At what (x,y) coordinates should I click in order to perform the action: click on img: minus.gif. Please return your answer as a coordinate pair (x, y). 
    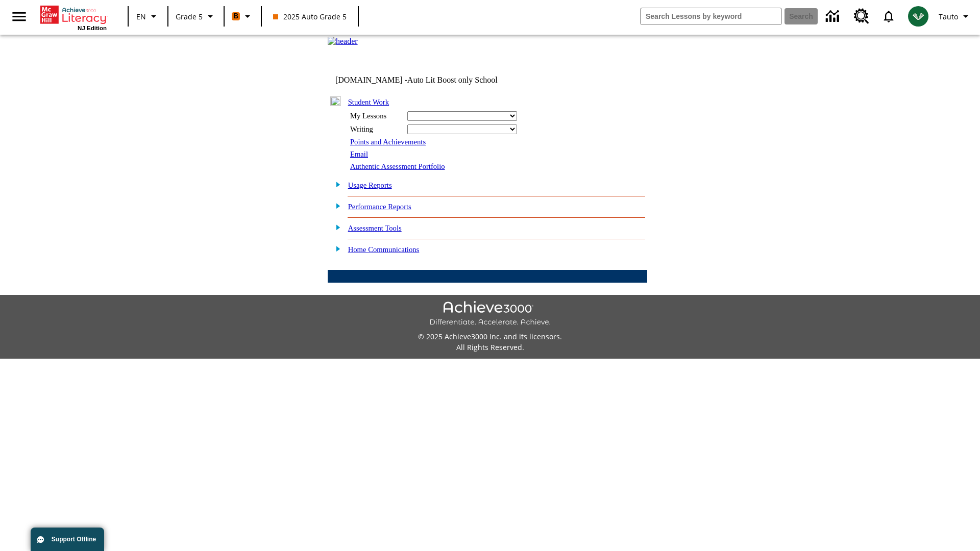
    Looking at the image, I should click on (336, 101).